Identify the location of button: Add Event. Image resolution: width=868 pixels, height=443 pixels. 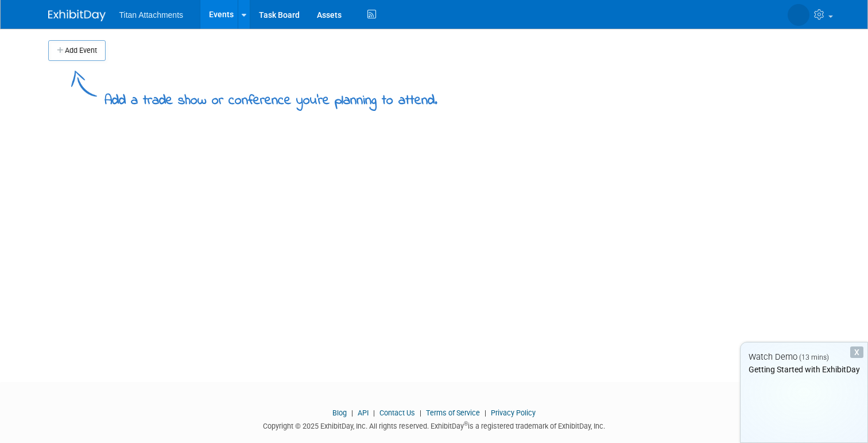
(77, 50).